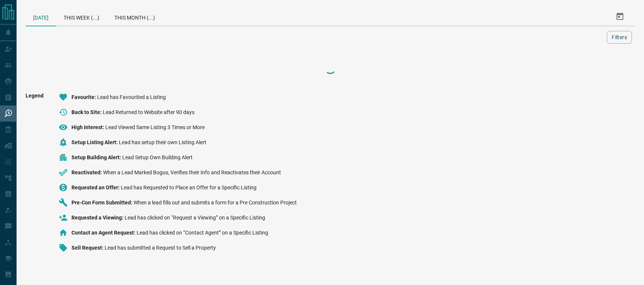 The image size is (644, 285). Describe the element at coordinates (215, 203) in the screenshot. I see `span: When a lead fills out and submits a form for a Pre Construction Project` at that location.